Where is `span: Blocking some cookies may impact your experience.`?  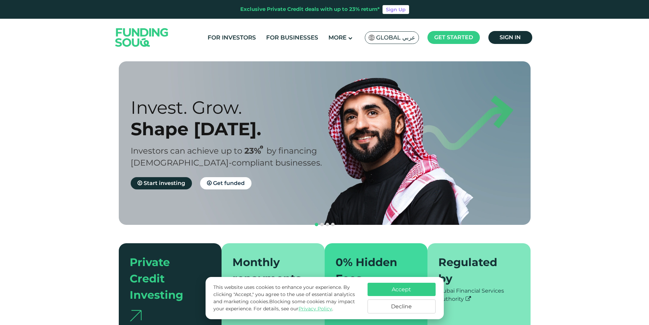 span: Blocking some cookies may impact your experience. is located at coordinates (284, 305).